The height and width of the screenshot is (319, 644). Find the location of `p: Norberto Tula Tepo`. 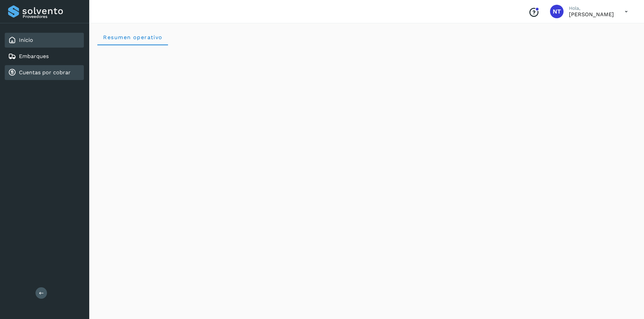

p: Norberto Tula Tepo is located at coordinates (591, 14).